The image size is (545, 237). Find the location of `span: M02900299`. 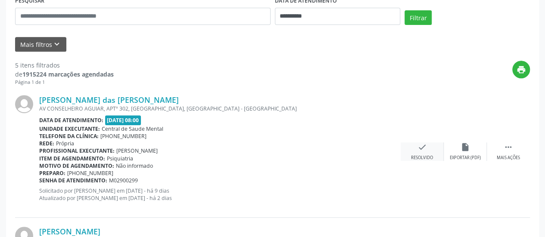

span: M02900299 is located at coordinates (123, 180).